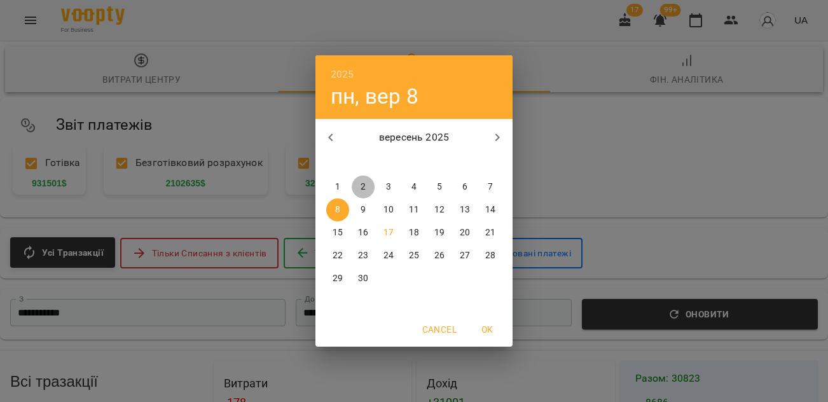 Image resolution: width=828 pixels, height=402 pixels. Describe the element at coordinates (465, 256) in the screenshot. I see `p: 27` at that location.